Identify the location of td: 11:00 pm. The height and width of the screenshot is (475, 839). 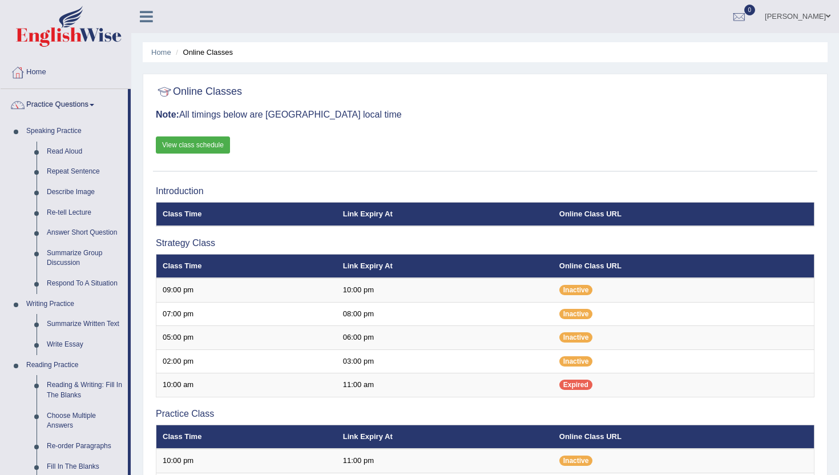
(445, 461).